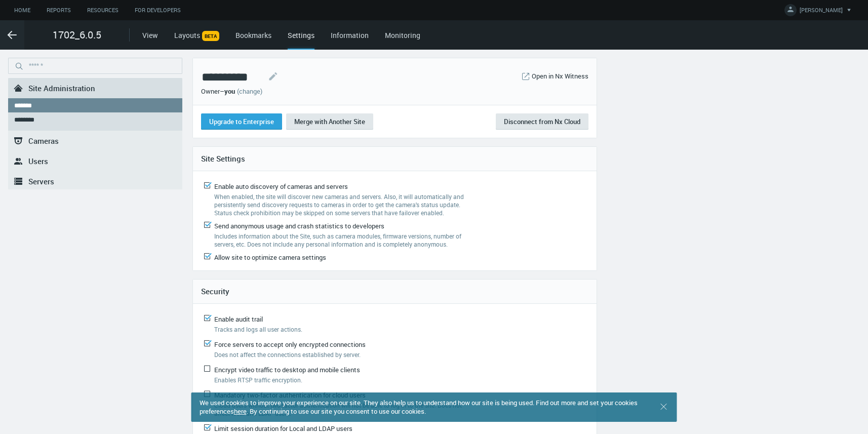  I want to click on span: Force servers to accept only encrypted connections, so click(290, 345).